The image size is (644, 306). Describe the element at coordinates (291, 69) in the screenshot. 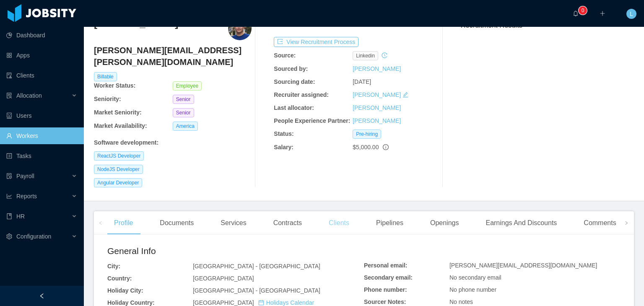

I see `b: Sourced by:` at that location.